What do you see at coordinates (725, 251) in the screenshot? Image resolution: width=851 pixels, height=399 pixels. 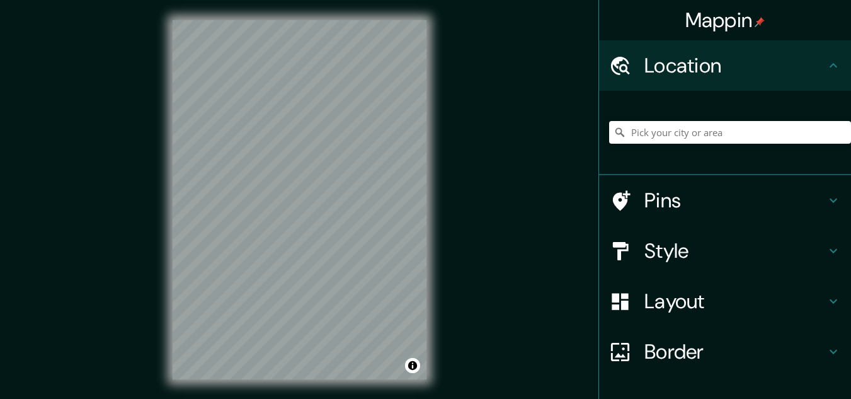 I see `div: Style` at bounding box center [725, 251].